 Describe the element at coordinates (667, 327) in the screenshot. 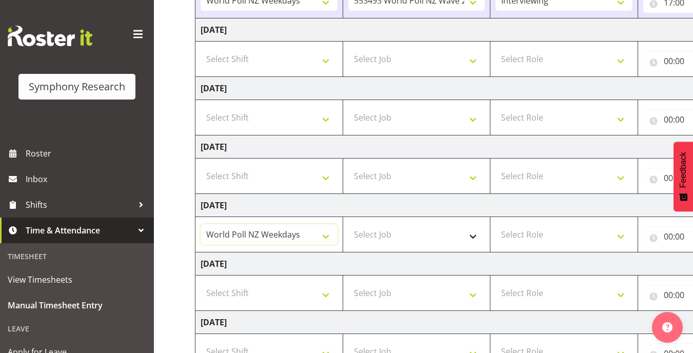

I see `img: help-xxl-2.png` at that location.